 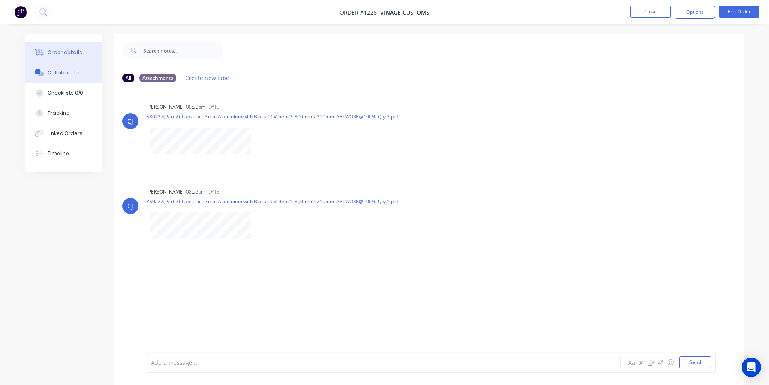 What do you see at coordinates (65, 93) in the screenshot?
I see `div: Checklists 0/0` at bounding box center [65, 93].